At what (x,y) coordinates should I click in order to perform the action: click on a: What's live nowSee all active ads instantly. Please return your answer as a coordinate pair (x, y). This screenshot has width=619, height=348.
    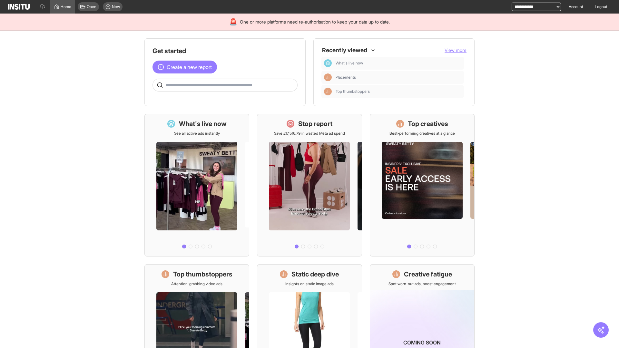
    Looking at the image, I should click on (197, 185).